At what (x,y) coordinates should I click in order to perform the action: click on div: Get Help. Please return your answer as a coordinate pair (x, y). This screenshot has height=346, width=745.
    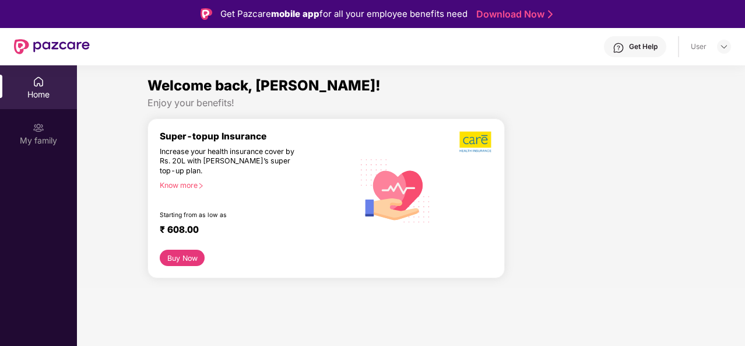
    Looking at the image, I should click on (643, 47).